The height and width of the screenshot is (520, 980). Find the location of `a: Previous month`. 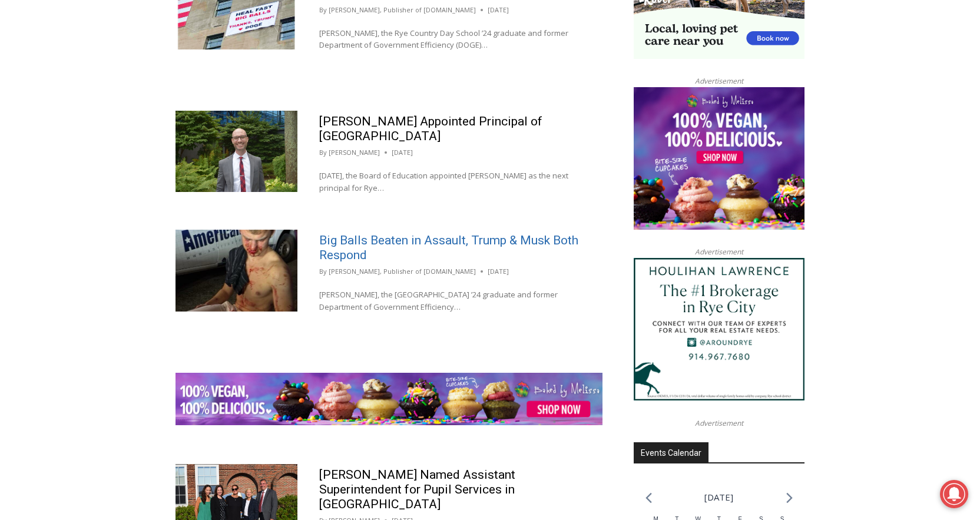

a: Previous month is located at coordinates (648, 498).